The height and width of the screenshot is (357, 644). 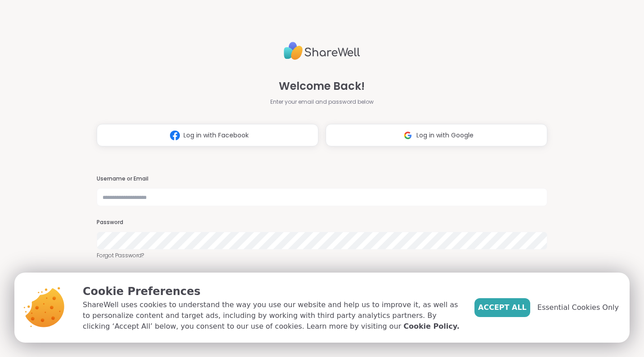 I want to click on button: Log in with Google, so click(x=436, y=135).